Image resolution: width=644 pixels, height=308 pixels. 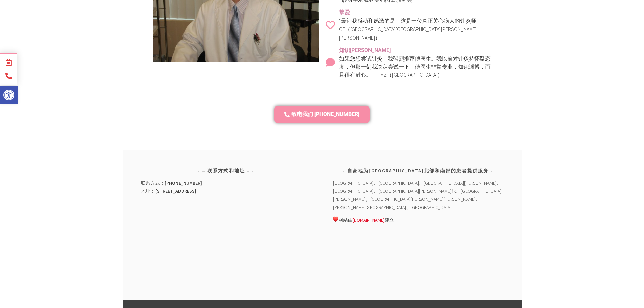 What do you see at coordinates (415, 67) in the screenshot?
I see `font: 以前对针灸持怀疑态度，但那一刻我决定尝试一下。傅医生非常专业，知识渊博，而且很有耐心。——` at bounding box center [415, 67].